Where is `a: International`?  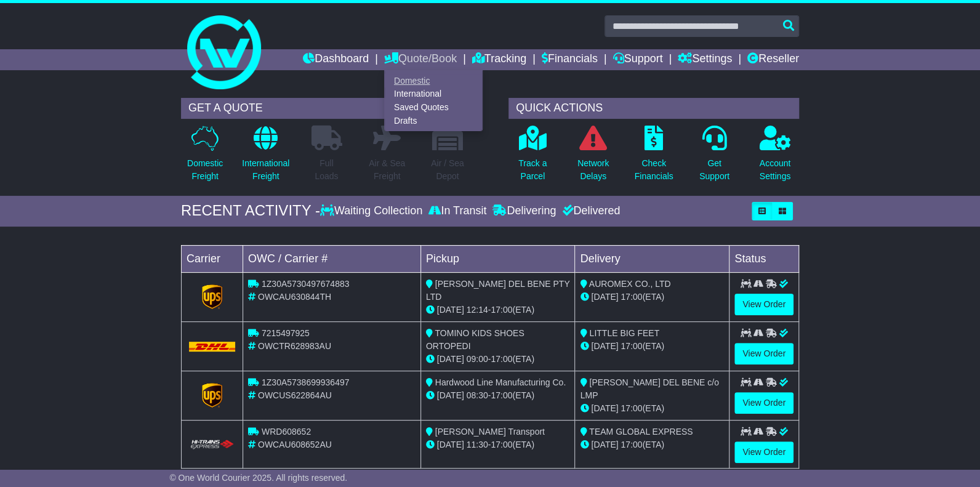
a: International is located at coordinates (433, 94).